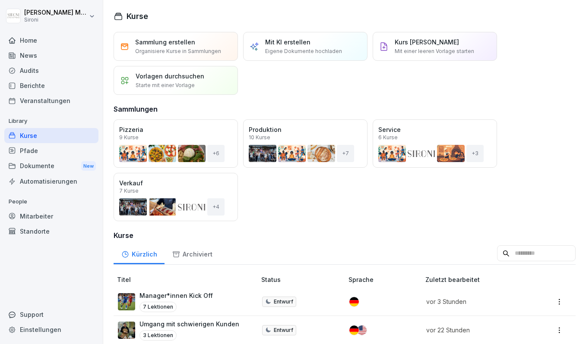 The height and width of the screenshot is (344, 586). I want to click on a: Automatisierungen, so click(51, 181).